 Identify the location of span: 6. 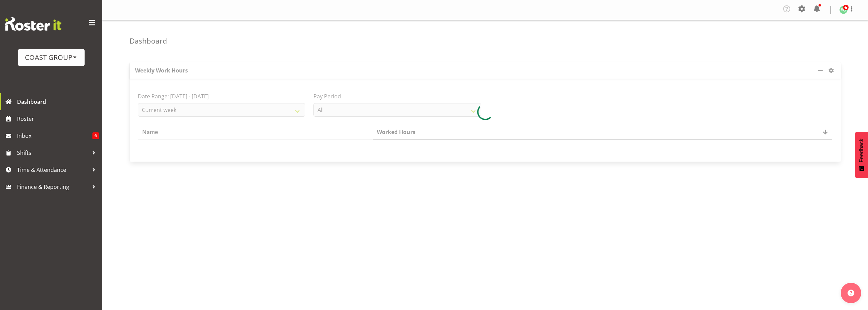
(96, 136).